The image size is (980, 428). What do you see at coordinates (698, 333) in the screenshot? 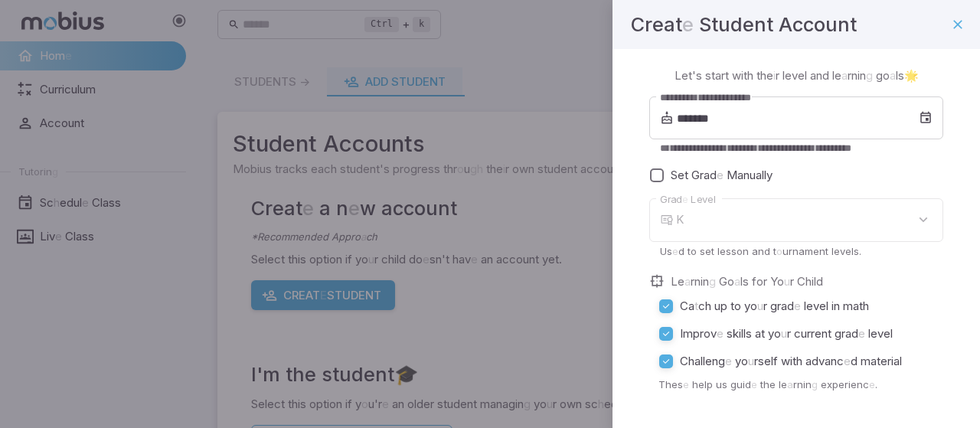
I see `readpronunciation-span: Improv` at bounding box center [698, 333].